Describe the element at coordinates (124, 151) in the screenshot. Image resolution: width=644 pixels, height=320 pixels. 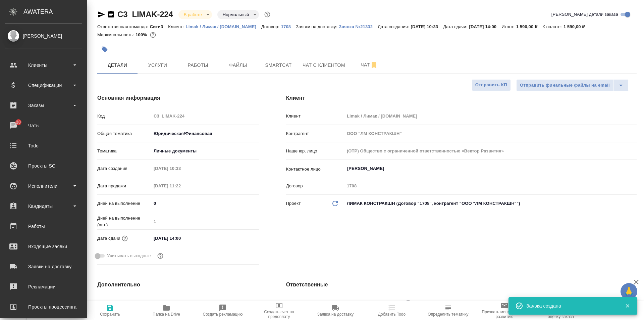
I see `p: Тематика` at that location.